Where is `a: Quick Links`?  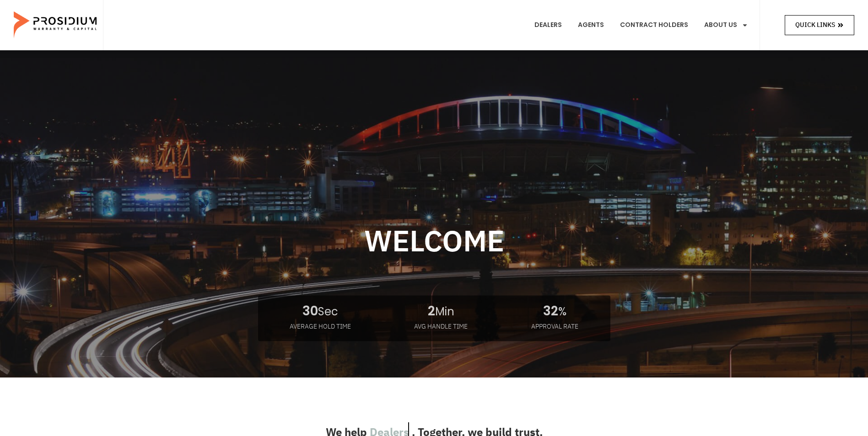 a: Quick Links is located at coordinates (820, 25).